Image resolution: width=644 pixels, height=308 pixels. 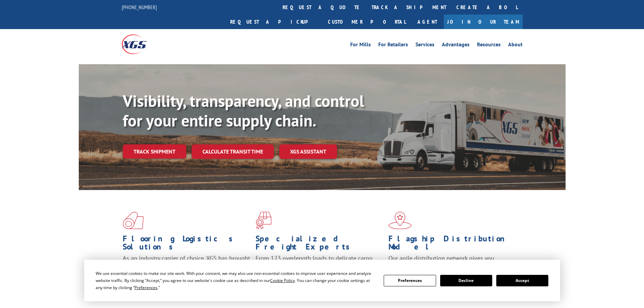 What do you see at coordinates (320, 269) in the screenshot?
I see `p: From 123 overlength loads to delicate cargo, our experienced staff knows the best way to move you...` at bounding box center [320, 269].